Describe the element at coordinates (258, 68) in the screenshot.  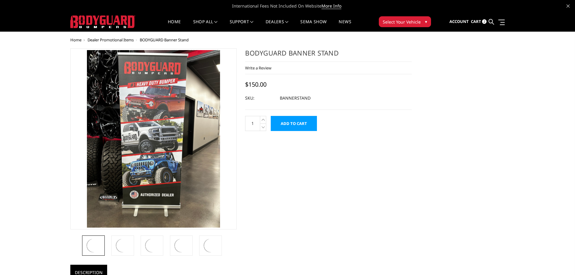
I see `a: Write a Review` at that location.